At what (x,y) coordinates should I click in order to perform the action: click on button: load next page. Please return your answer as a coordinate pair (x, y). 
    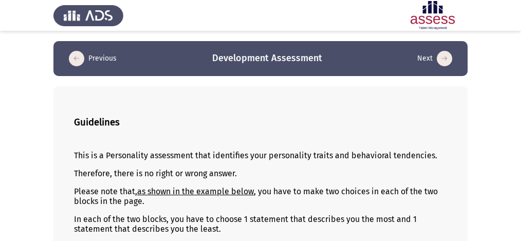
    Looking at the image, I should click on (435, 59).